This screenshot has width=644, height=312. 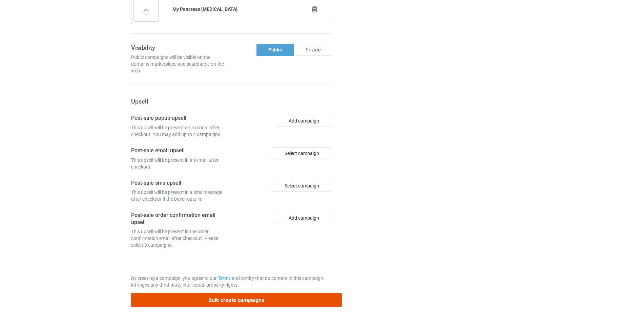 I want to click on h4: Post-sale order confirmation email upsell, so click(x=180, y=219).